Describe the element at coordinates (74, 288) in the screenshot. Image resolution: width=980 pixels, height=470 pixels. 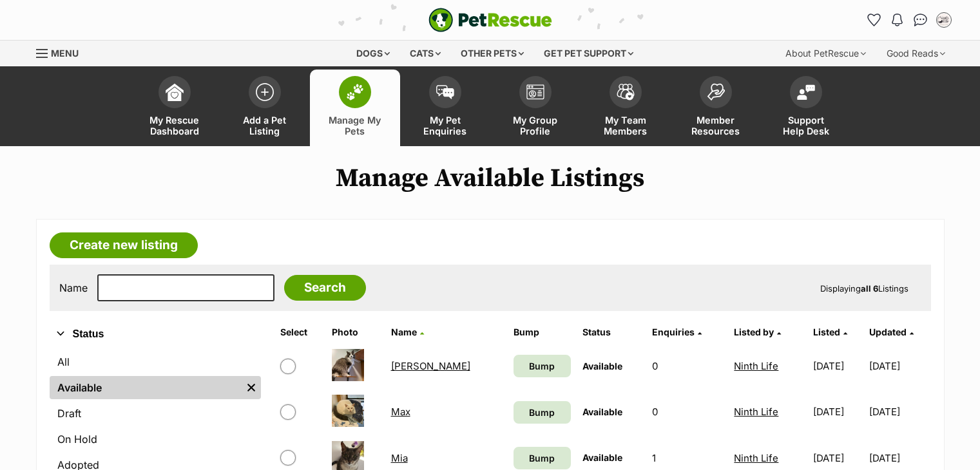
I see `label: Name` at that location.